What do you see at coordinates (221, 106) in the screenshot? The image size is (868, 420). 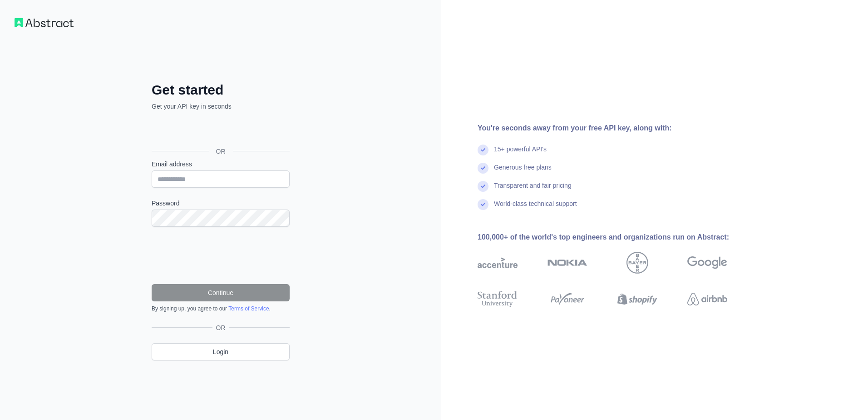 I see `p: Get your API key in seconds` at bounding box center [221, 106].